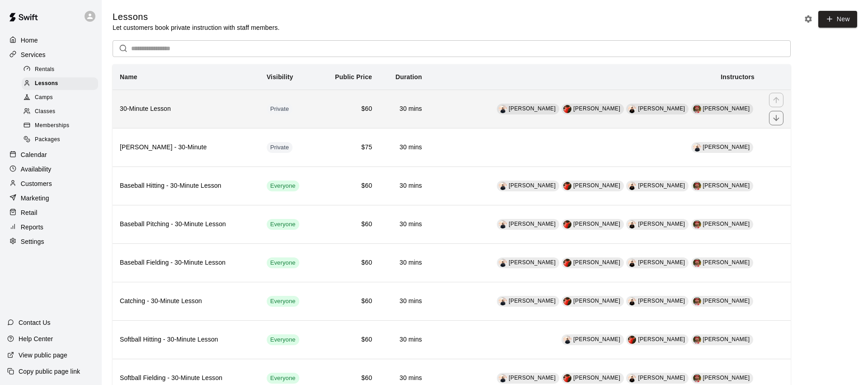  Describe the element at coordinates (196, 17) in the screenshot. I see `h5: Lessons` at that location.